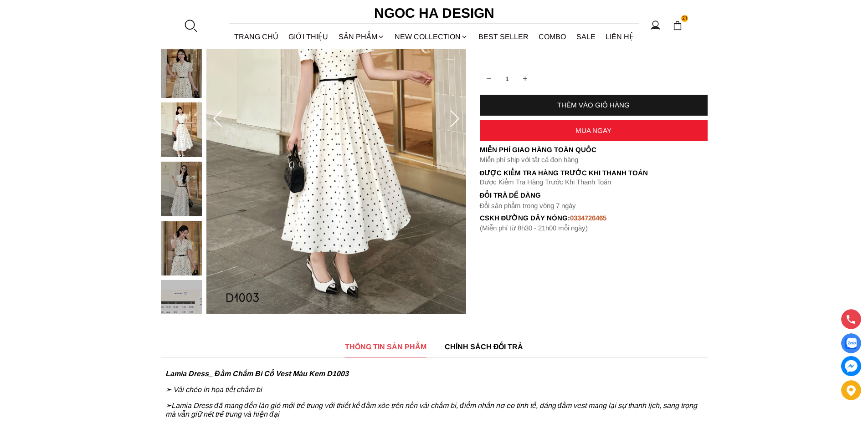 The image size is (868, 423). Describe the element at coordinates (504, 37) in the screenshot. I see `a: BEST SELLER` at that location.